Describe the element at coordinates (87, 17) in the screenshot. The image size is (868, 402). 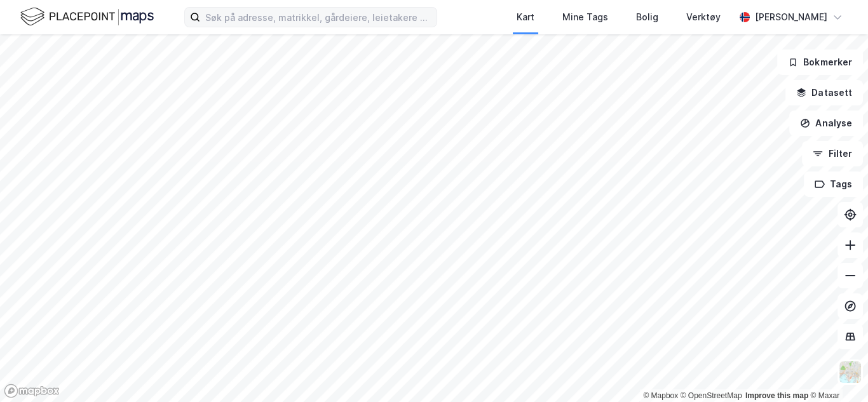
I see `img: logo.f888ab2527a4732fd821a326f86c7f29.svg` at that location.